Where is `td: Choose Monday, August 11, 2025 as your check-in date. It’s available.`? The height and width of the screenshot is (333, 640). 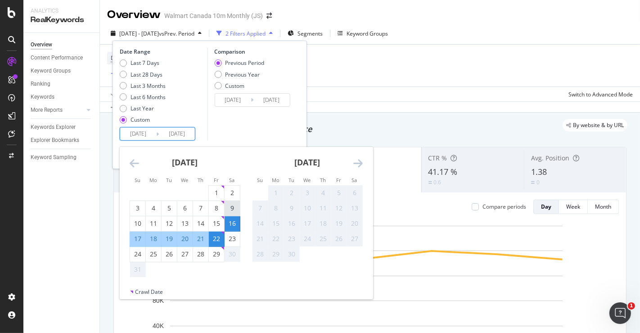
td: Choose Monday, August 11, 2025 as your check-in date. It’s available. is located at coordinates (153, 223).